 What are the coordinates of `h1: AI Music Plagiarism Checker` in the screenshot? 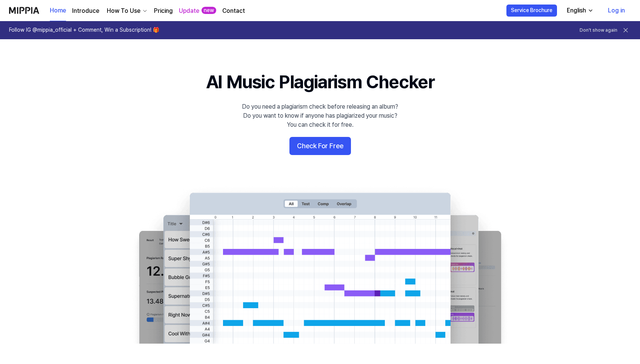 It's located at (320, 82).